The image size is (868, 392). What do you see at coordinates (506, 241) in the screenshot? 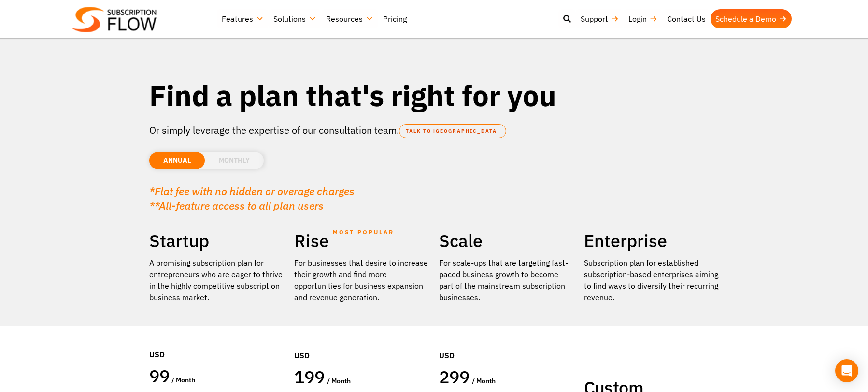
I see `h2: Scale` at bounding box center [506, 241].